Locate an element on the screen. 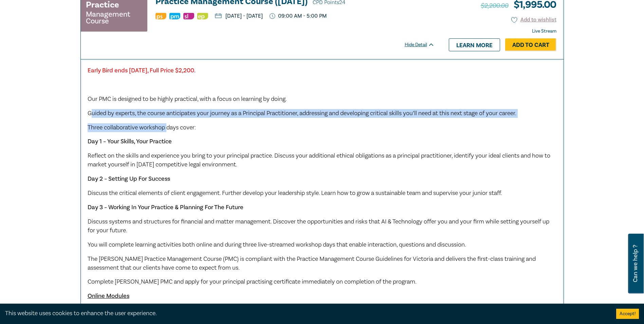  small: Management Course is located at coordinates (114, 18).